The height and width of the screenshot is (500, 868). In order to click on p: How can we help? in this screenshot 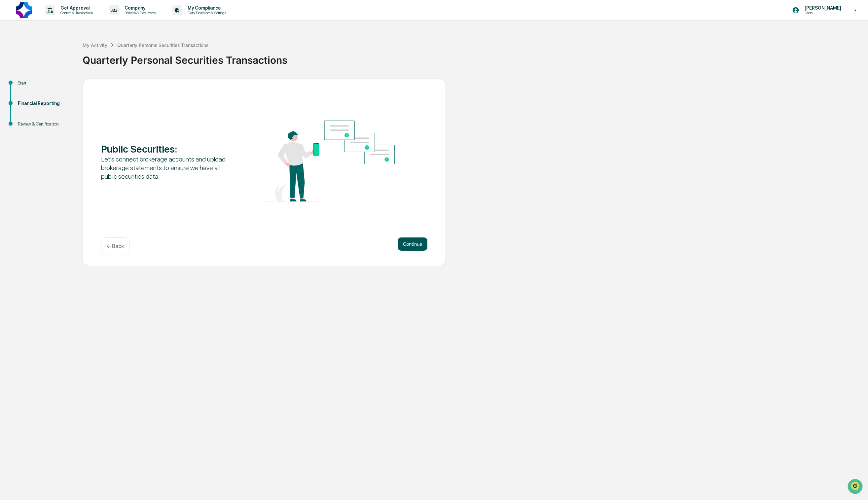, I will do `click(64, 19)`.